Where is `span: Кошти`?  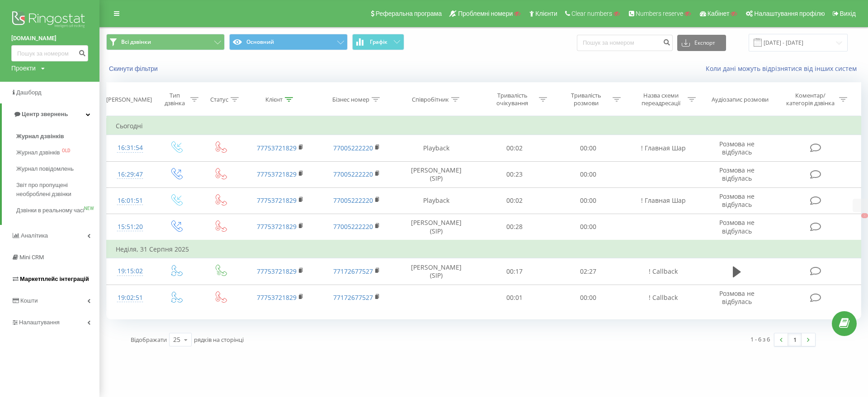
span: Кошти is located at coordinates (29, 301).